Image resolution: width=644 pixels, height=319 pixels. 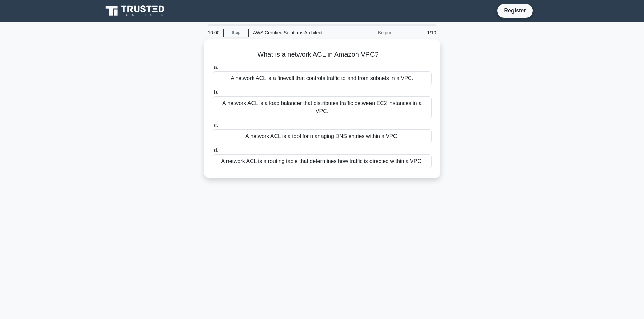 I want to click on span: b., so click(x=216, y=92).